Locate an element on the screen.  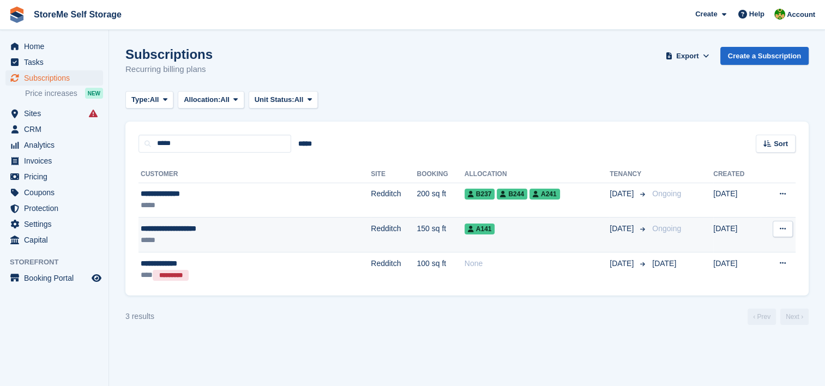
span: Tasks is located at coordinates (57, 62).